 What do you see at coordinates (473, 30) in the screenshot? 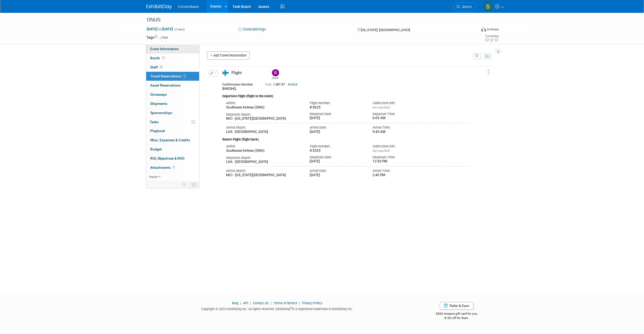
I see `div: Event Format` at bounding box center [473, 30].